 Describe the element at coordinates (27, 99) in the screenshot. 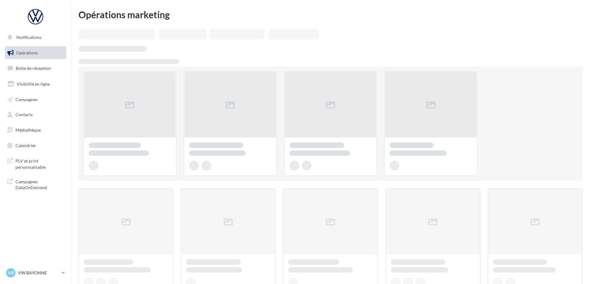

I see `span: Campagnes` at that location.